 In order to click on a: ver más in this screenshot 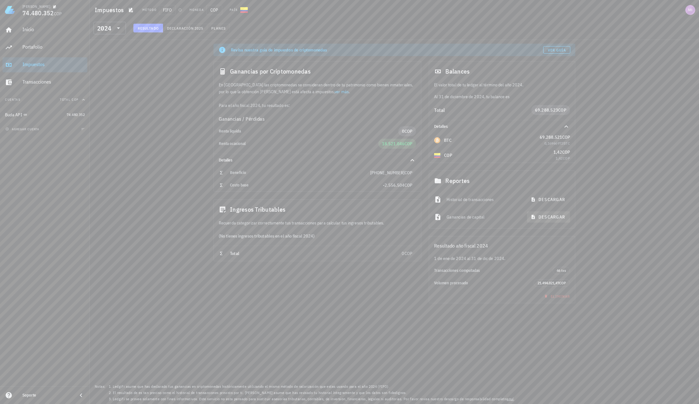, I will do `click(342, 92)`.